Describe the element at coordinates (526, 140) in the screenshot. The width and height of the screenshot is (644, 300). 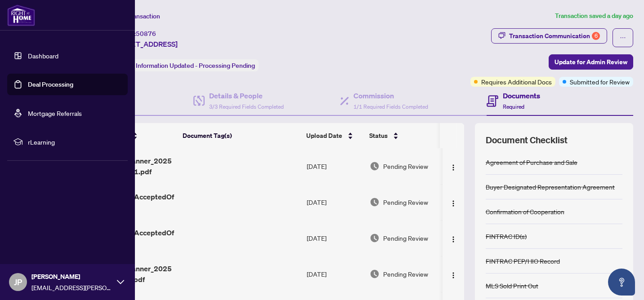
I see `span: Document Checklist` at that location.